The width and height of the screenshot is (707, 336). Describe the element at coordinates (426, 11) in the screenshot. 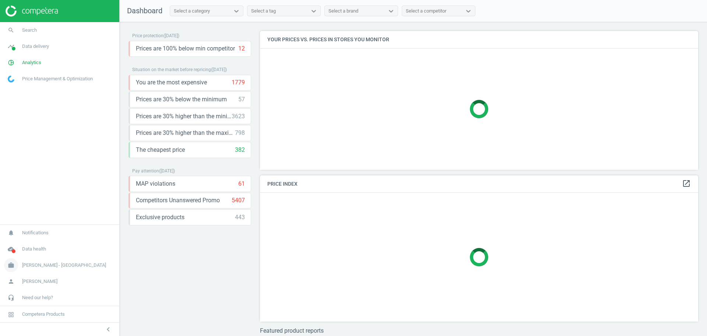

I see `div: Select a competitor` at that location.